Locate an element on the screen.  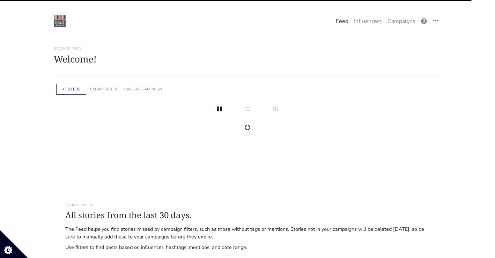
a: CLEAR FILTERS is located at coordinates (104, 89).